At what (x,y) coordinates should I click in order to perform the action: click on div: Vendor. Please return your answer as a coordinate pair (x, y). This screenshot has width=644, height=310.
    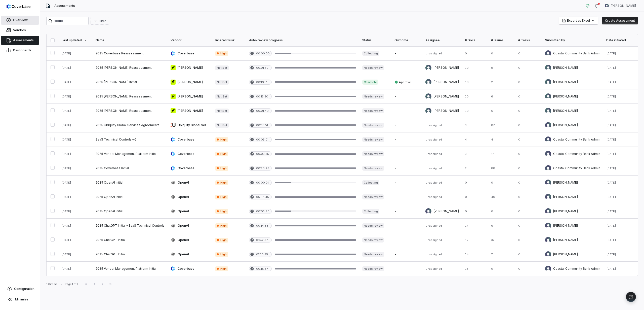
    Looking at the image, I should click on (190, 40).